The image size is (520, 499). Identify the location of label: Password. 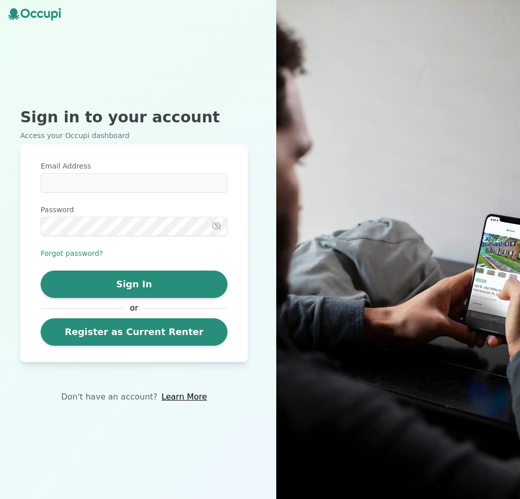
(134, 210).